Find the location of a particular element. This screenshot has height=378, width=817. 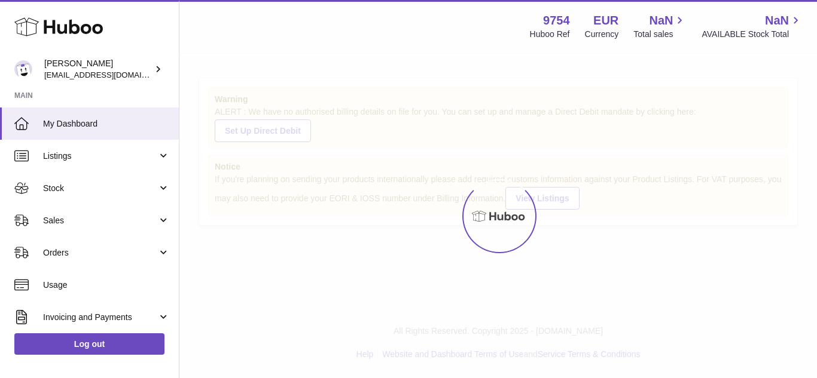

a: NaN AVAILABLE Stock Total is located at coordinates (751, 26).